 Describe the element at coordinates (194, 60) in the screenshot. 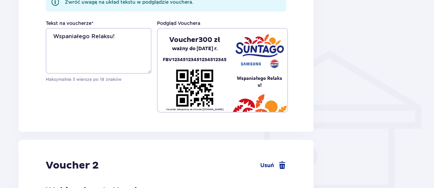

I see `p: FBV12345123451234512345` at that location.